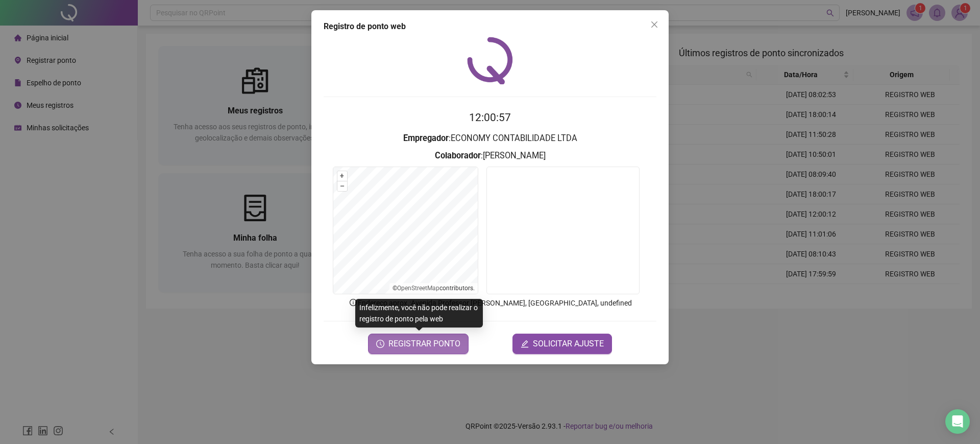 Image resolution: width=980 pixels, height=444 pixels. I want to click on span: clock-circle, so click(380, 344).